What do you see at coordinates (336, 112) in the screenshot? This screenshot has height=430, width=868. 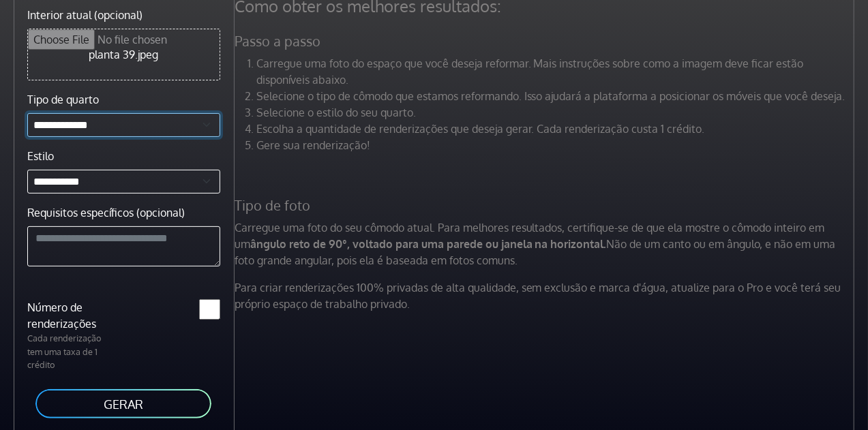 I see `font: Selecione o estilo do seu quarto.` at bounding box center [336, 112].